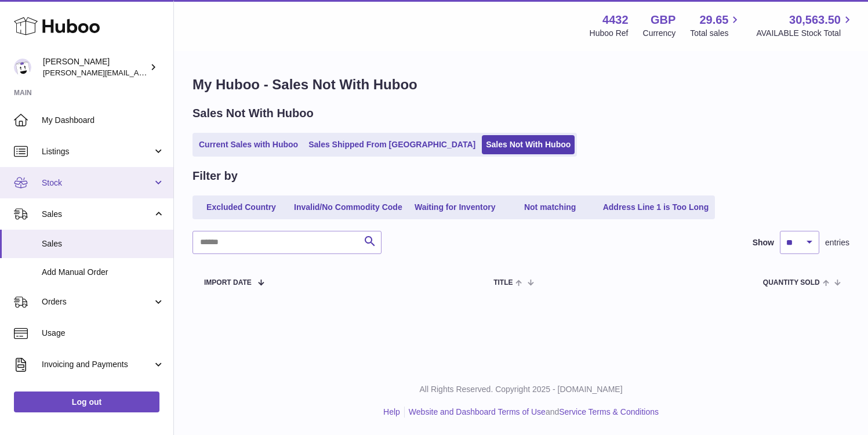 The width and height of the screenshot is (868, 435). What do you see at coordinates (805, 26) in the screenshot?
I see `a: 30,563.50 AVAILABLE Stock Total` at bounding box center [805, 26].